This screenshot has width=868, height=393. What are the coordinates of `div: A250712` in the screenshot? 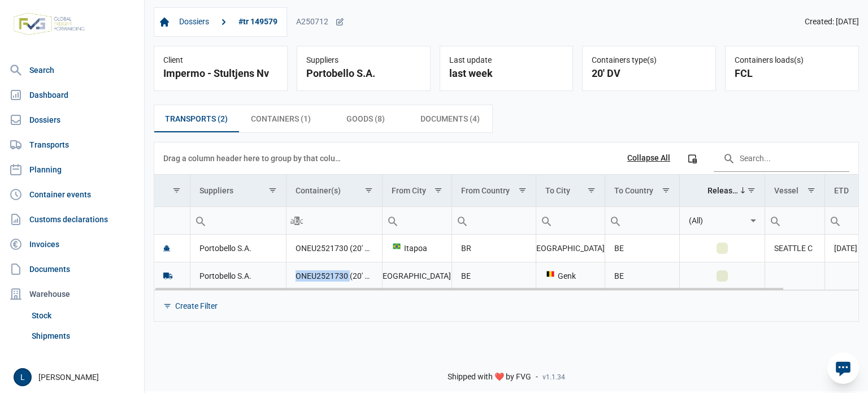 It's located at (320, 22).